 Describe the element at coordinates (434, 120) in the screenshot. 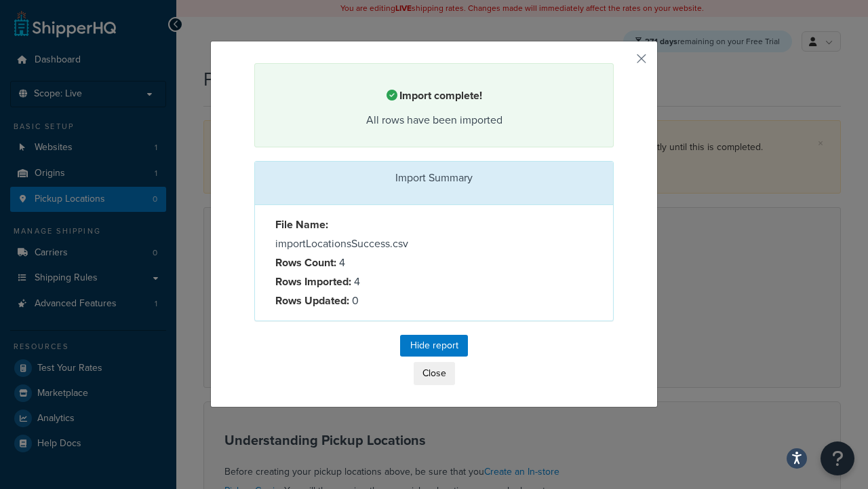

I see `div: All rows have been imported` at that location.